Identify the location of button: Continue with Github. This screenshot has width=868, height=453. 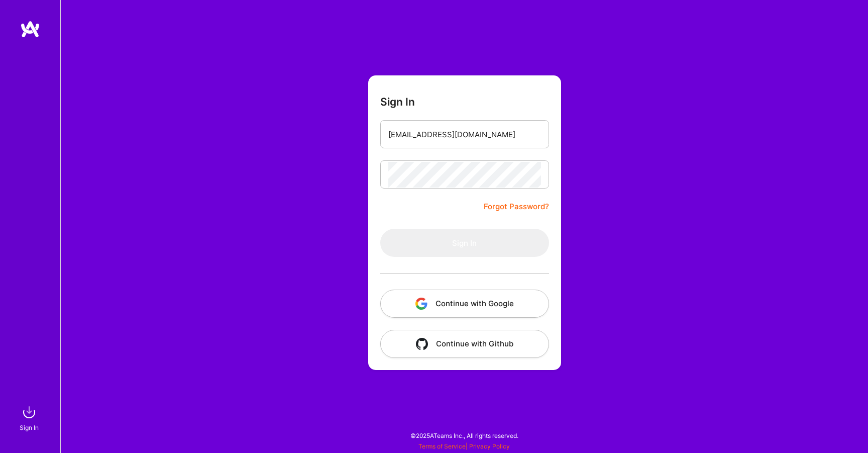
(465, 344).